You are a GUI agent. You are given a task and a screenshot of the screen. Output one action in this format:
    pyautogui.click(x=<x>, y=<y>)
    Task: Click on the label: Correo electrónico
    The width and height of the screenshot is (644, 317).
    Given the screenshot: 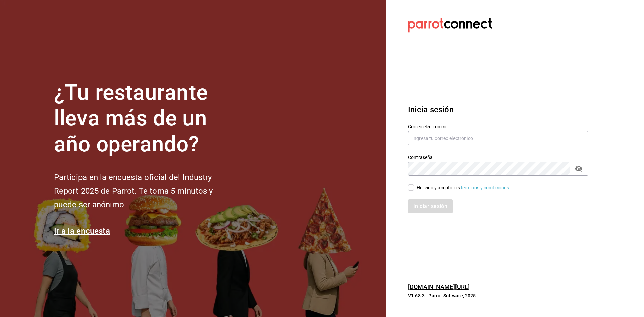 What is the action you would take?
    pyautogui.click(x=498, y=127)
    